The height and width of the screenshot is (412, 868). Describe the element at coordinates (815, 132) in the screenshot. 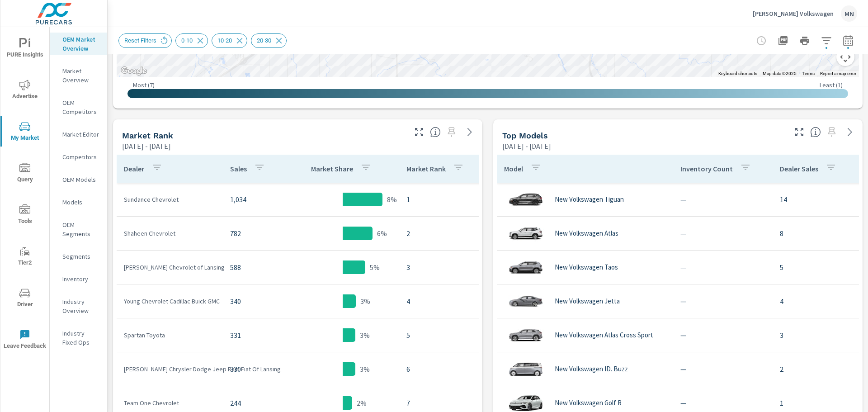

I see `span: Find the biggest opportunities within your model lineup nationwide. [Source: Market registration ...` at that location.